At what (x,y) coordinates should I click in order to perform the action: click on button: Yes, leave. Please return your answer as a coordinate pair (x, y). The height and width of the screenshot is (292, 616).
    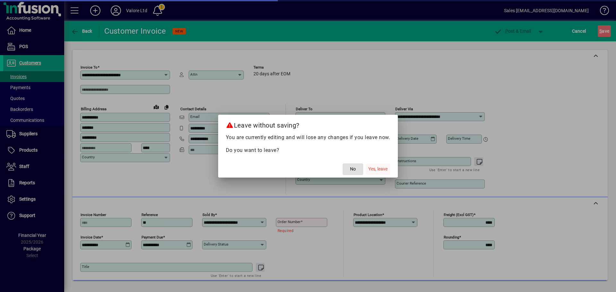
    Looking at the image, I should click on (378, 169).